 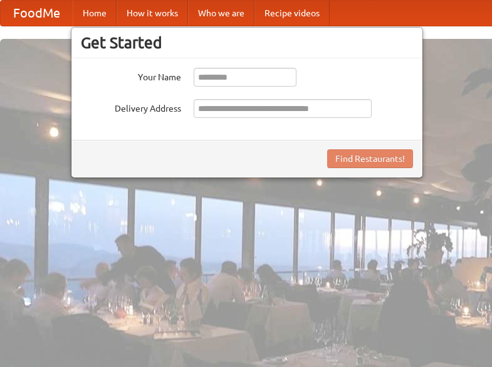 What do you see at coordinates (131, 107) in the screenshot?
I see `label: Delivery Address` at bounding box center [131, 107].